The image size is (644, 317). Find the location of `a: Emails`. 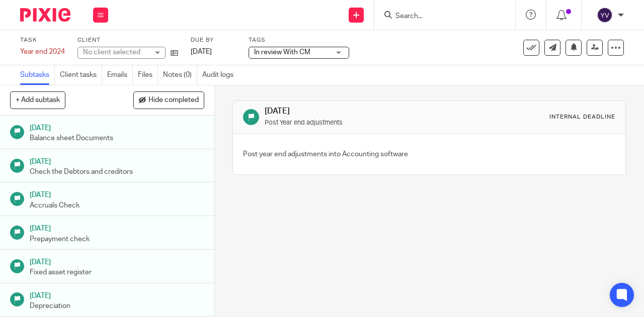

a: Emails is located at coordinates (120, 75).